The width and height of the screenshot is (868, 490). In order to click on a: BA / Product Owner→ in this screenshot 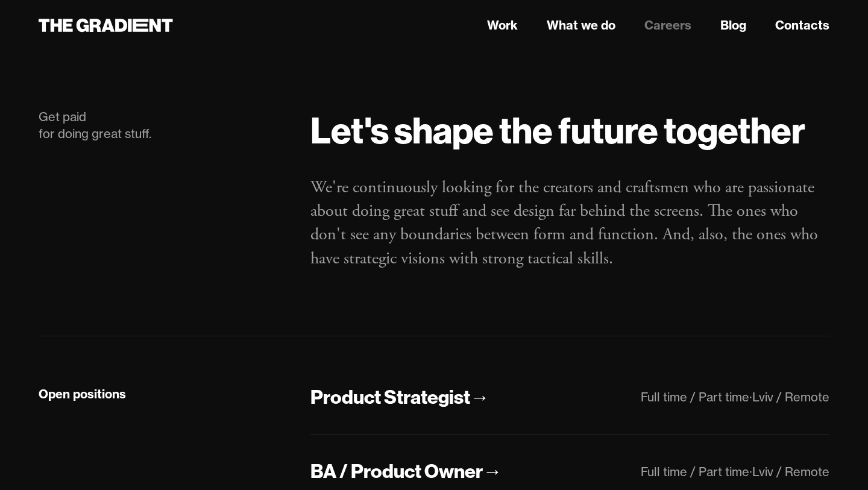, I will do `click(406, 472)`.